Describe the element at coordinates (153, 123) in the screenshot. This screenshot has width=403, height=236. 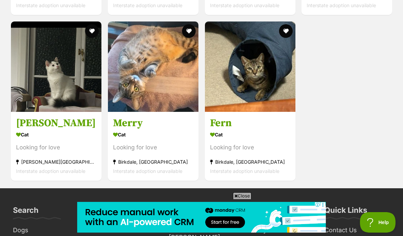
I see `h3: Merry` at that location.